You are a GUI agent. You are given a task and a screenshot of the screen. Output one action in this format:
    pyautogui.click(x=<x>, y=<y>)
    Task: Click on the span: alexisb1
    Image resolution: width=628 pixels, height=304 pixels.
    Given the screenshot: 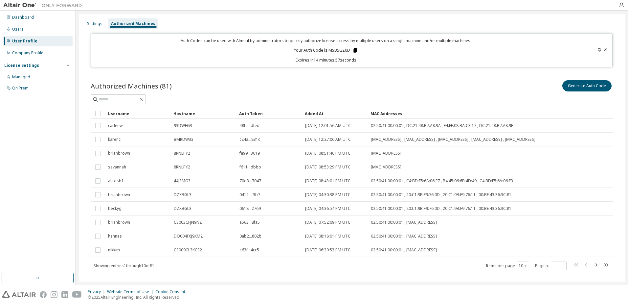 What is the action you would take?
    pyautogui.click(x=116, y=181)
    